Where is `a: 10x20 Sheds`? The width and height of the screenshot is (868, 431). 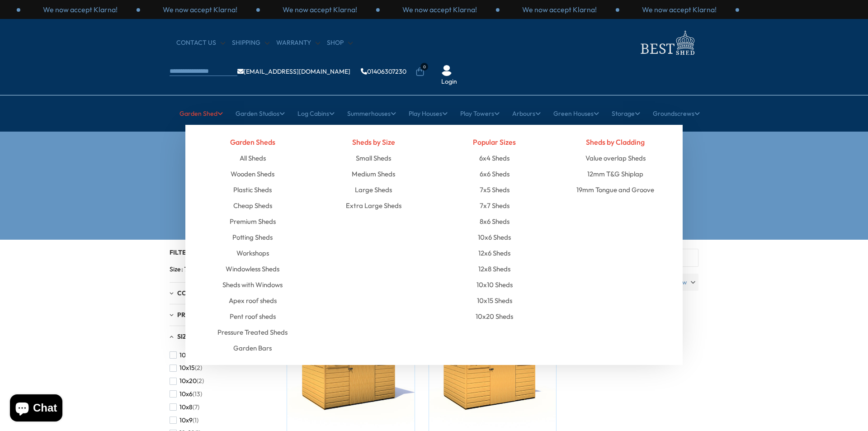 a: 10x20 Sheds is located at coordinates (494, 316).